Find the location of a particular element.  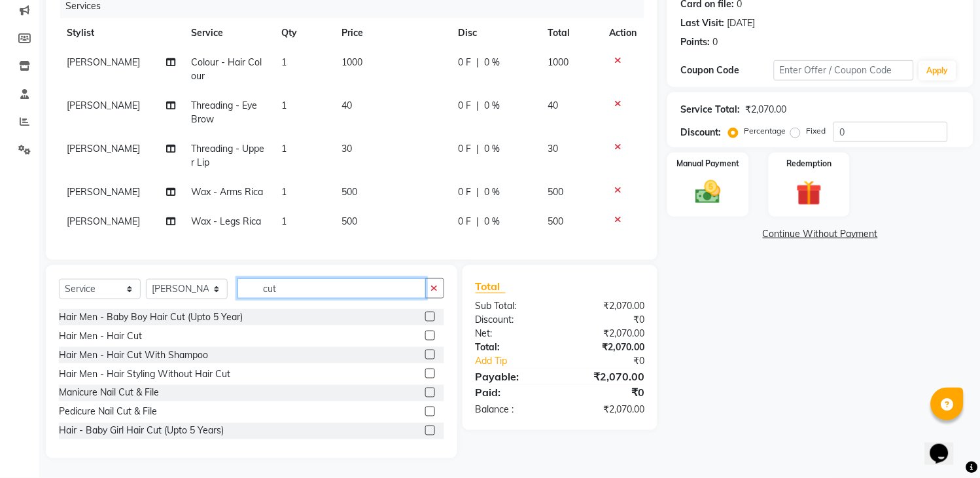

div: Balance : is located at coordinates (513, 410).